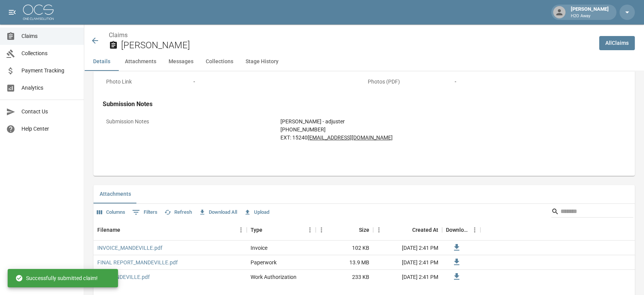  What do you see at coordinates (616, 43) in the screenshot?
I see `a: AllClaims` at bounding box center [616, 43].